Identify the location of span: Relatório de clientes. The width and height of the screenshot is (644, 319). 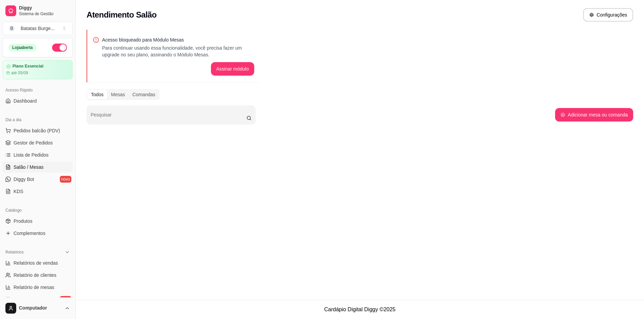
(35, 275).